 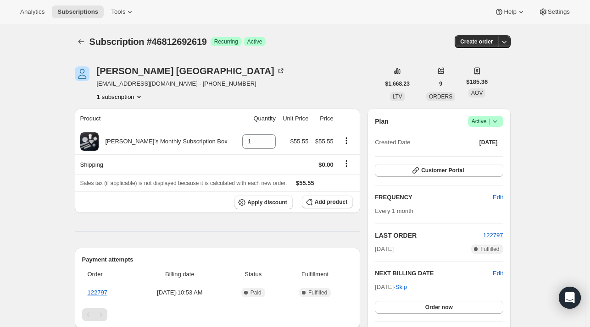 What do you see at coordinates (346, 164) in the screenshot?
I see `button: Shipping actions` at bounding box center [346, 164].